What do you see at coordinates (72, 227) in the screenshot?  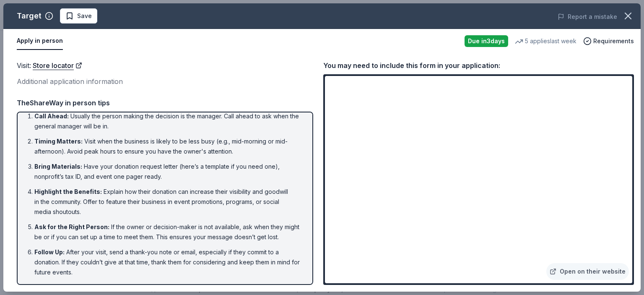 I see `span: Ask for the Right Person :` at bounding box center [72, 227].